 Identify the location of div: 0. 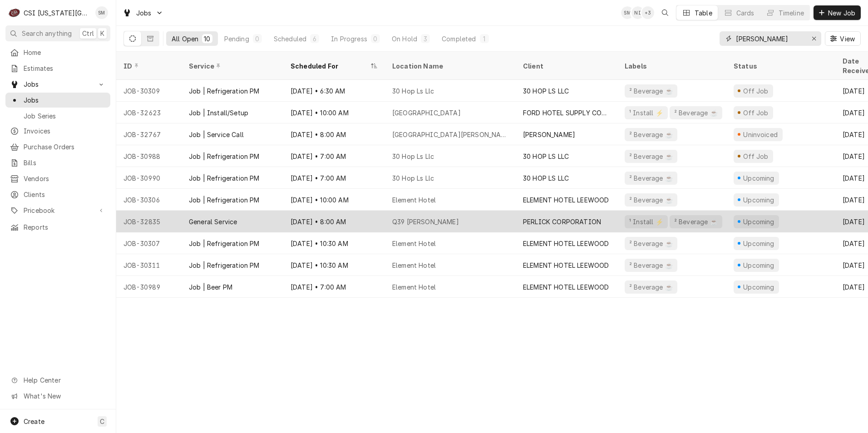
(257, 38).